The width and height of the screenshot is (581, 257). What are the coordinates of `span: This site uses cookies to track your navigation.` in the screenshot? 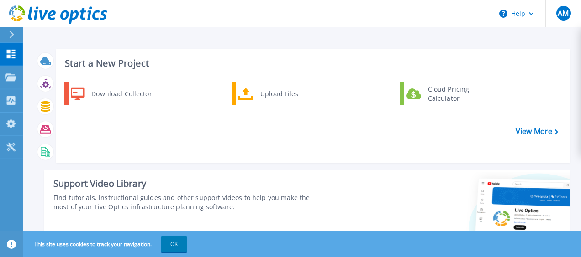 It's located at (106, 245).